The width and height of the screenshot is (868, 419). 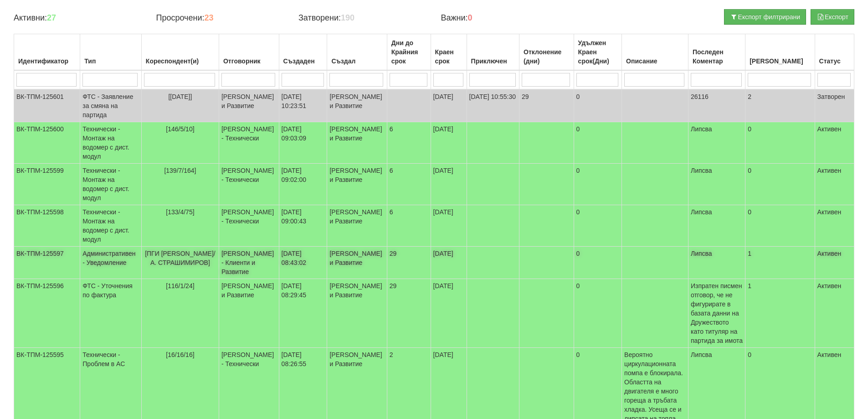 I want to click on b: 23, so click(x=209, y=18).